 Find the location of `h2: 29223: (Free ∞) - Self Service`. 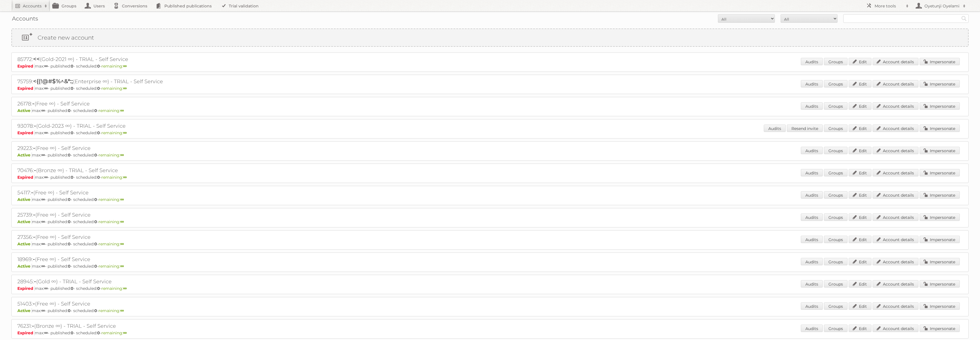

h2: 29223: (Free ∞) - Self Service is located at coordinates (117, 148).